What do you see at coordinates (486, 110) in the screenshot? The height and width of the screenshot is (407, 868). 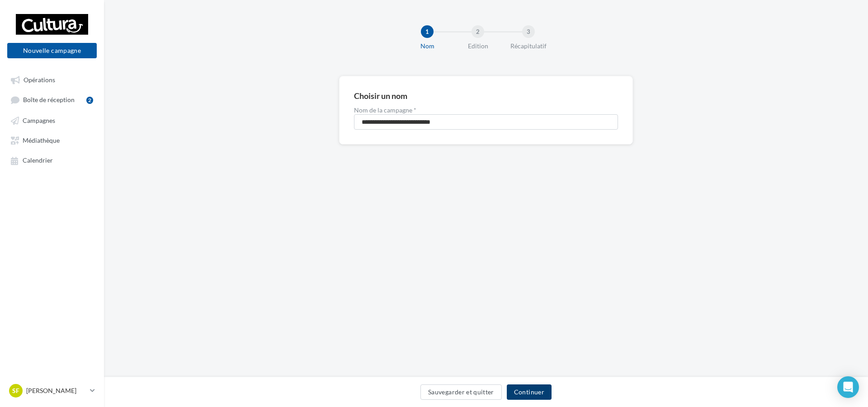 I see `label: Nom de la campagne *` at bounding box center [486, 110].